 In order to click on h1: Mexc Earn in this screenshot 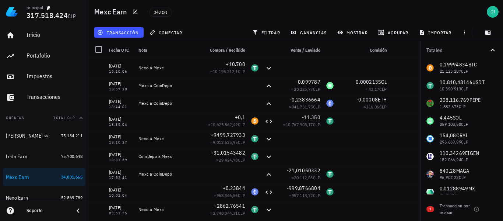, I will do `click(112, 12)`.